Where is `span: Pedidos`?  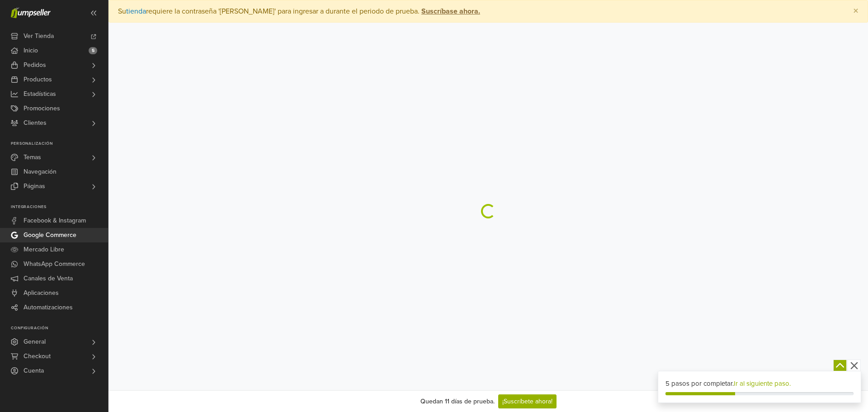
span: Pedidos is located at coordinates (35, 65).